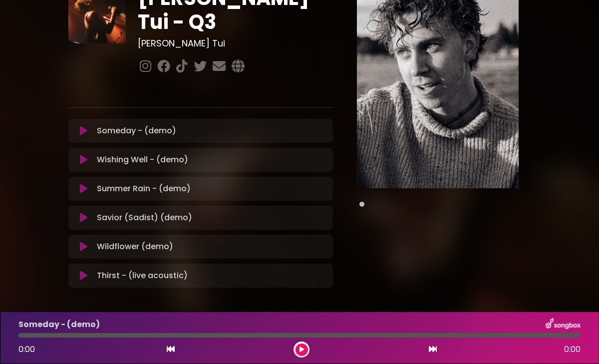 Image resolution: width=599 pixels, height=364 pixels. I want to click on p: Wishing Well - (demo), so click(143, 160).